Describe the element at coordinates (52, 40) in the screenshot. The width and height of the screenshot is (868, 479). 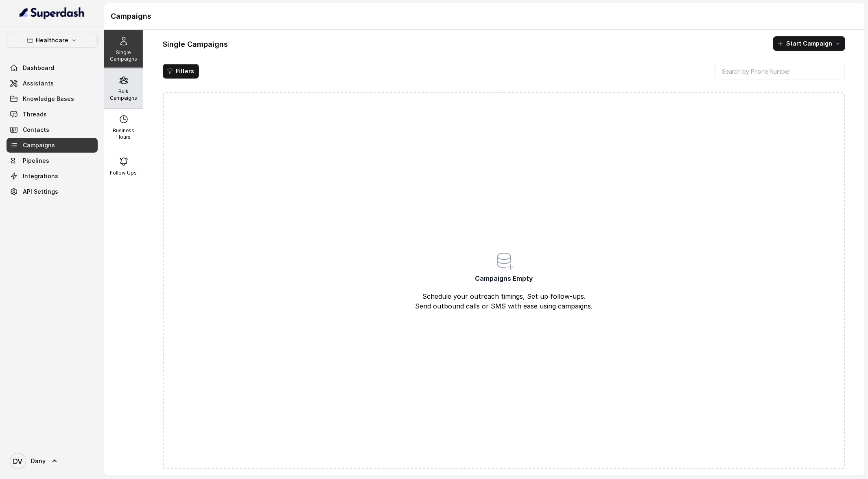
I see `button: Healthcare` at that location.